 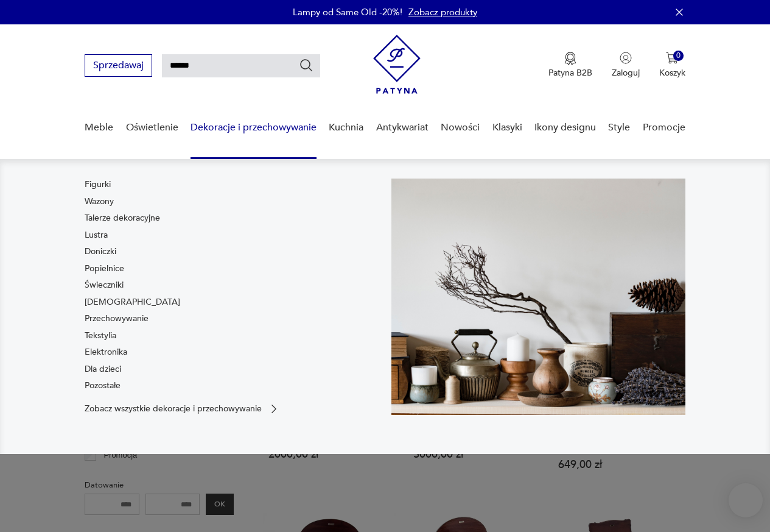 What do you see at coordinates (106, 352) in the screenshot?
I see `a: Elektronika` at bounding box center [106, 352].